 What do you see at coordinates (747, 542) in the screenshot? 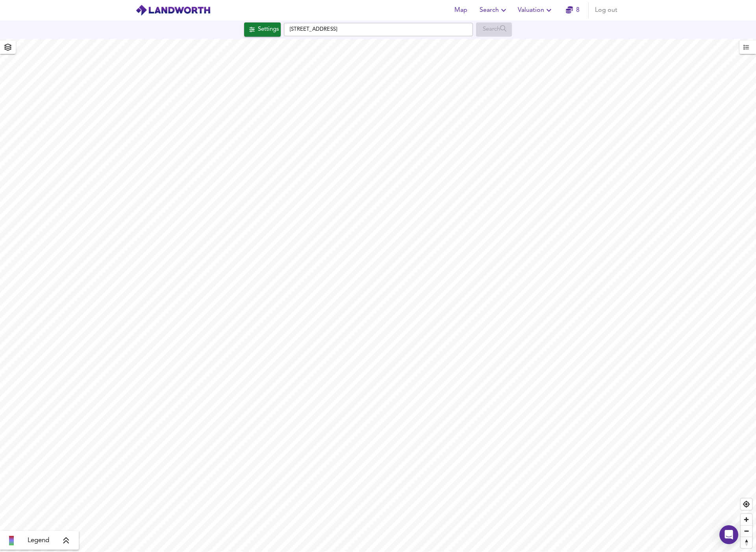
I see `button: Reset bearing to north` at bounding box center [747, 542].